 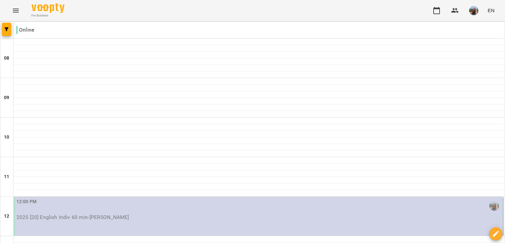 What do you see at coordinates (7, 58) in the screenshot?
I see `h6: 08` at bounding box center [7, 58].